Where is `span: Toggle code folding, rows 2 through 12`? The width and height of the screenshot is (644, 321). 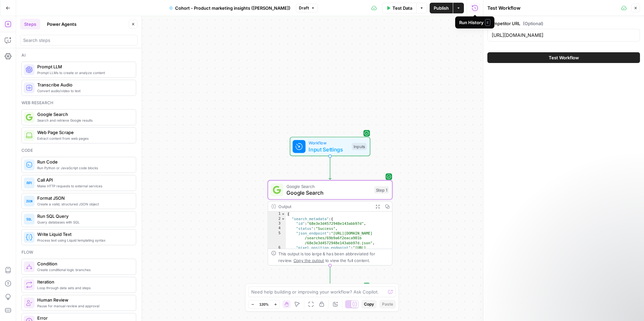 span: Toggle code folding, rows 2 through 12 is located at coordinates (283, 219).